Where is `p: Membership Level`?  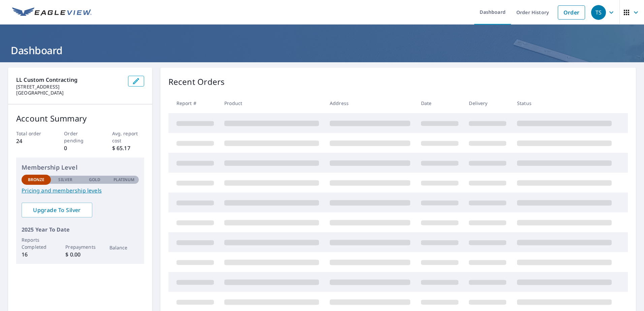 p: Membership Level is located at coordinates (80, 167).